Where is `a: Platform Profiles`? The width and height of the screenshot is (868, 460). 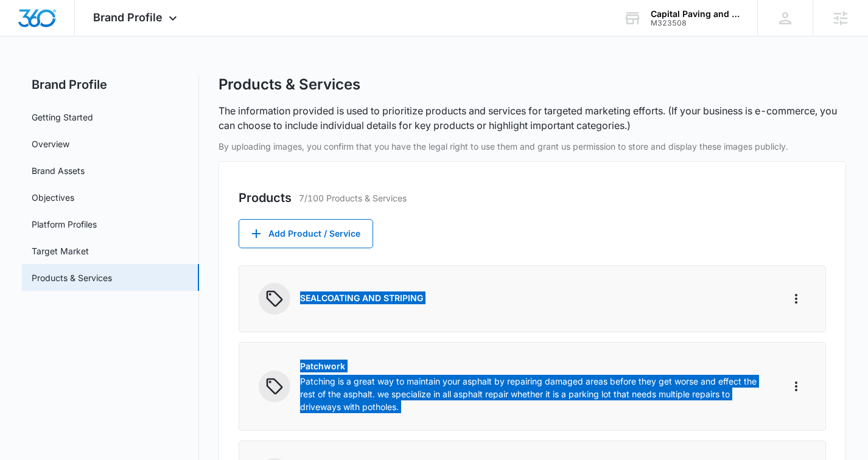
a: Platform Profiles is located at coordinates (64, 224).